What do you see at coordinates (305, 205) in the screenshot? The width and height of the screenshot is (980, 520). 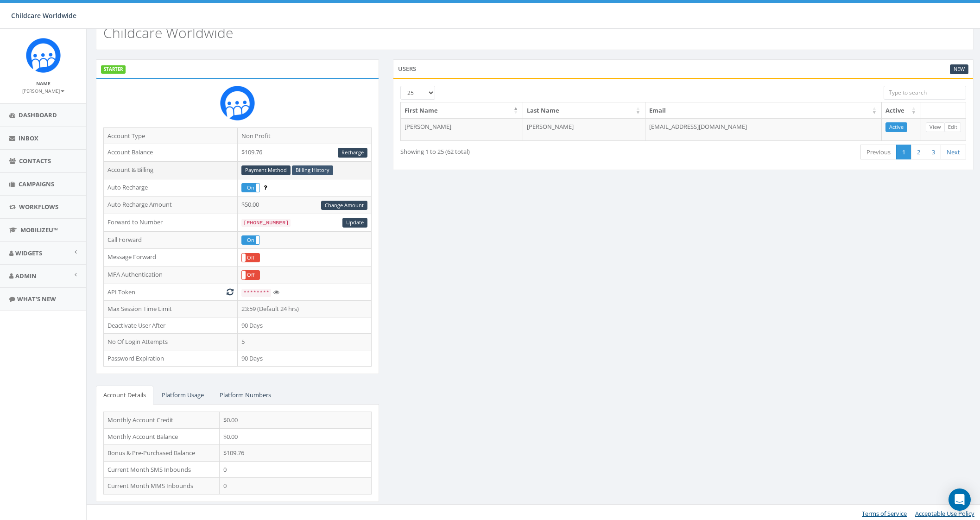 I see `td: $50.00` at bounding box center [305, 205].